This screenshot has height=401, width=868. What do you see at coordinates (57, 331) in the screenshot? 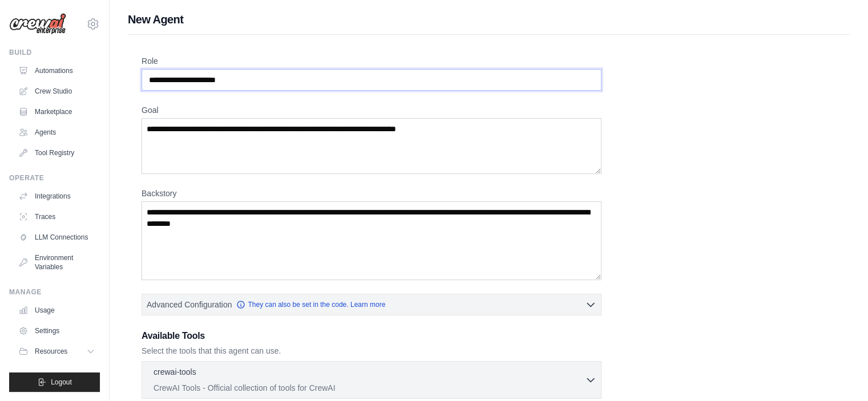
I see `a: Settings` at bounding box center [57, 331].